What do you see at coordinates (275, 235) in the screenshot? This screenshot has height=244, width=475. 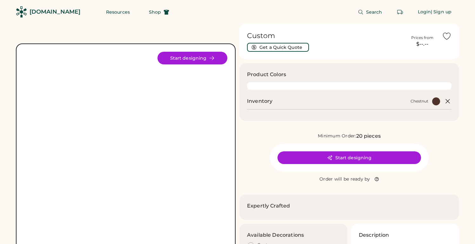 I see `h3: Available Decorations` at bounding box center [275, 235].